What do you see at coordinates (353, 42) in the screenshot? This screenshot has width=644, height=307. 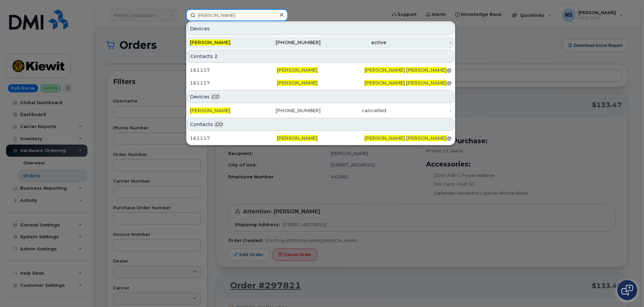 I see `div: active` at bounding box center [353, 42].